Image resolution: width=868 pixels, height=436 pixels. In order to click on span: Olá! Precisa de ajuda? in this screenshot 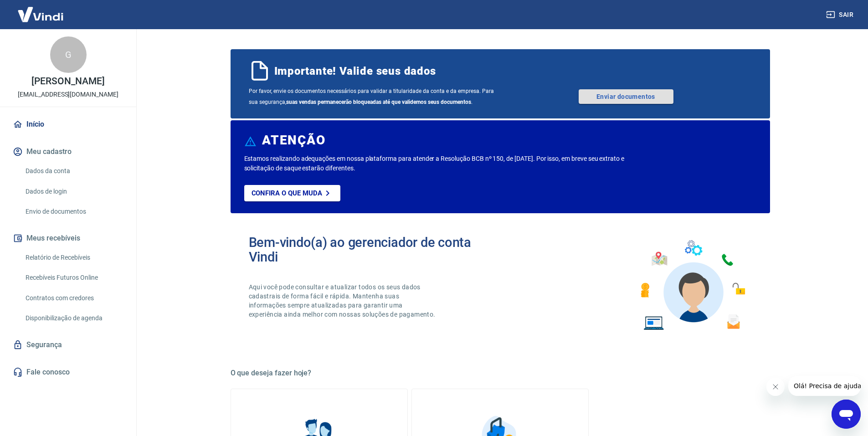, I will do `click(41, 10)`.